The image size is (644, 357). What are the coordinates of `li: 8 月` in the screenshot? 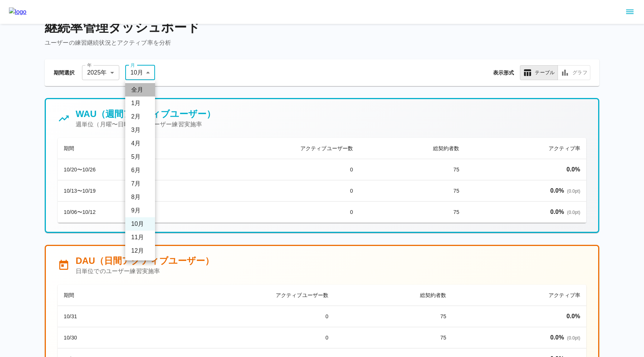 It's located at (140, 197).